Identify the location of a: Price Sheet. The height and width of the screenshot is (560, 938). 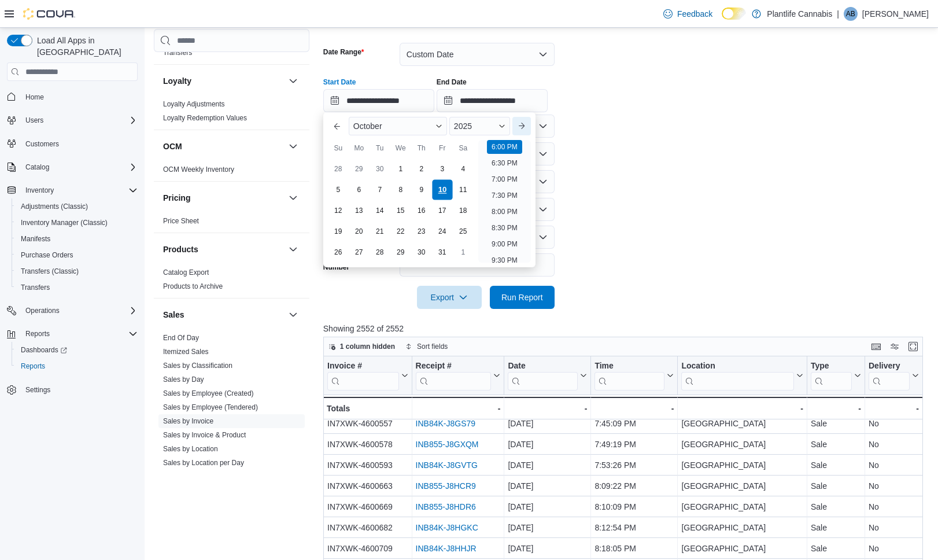
(181, 221).